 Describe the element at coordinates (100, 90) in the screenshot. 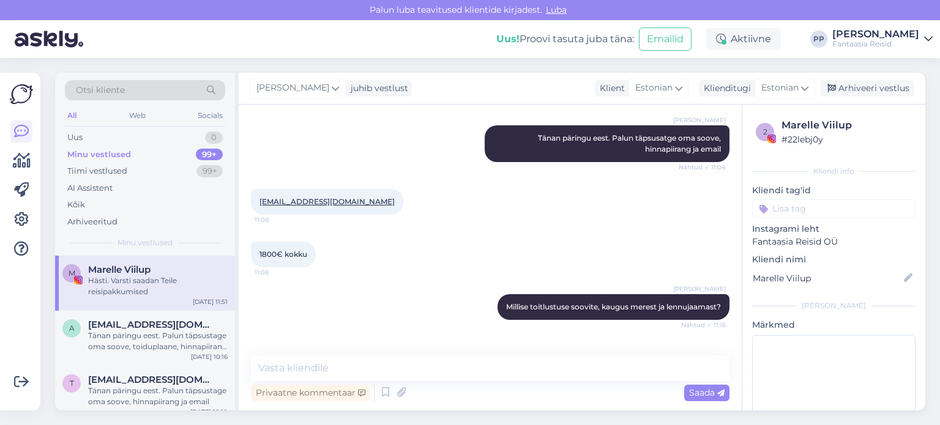

I see `span: Otsi kliente` at that location.